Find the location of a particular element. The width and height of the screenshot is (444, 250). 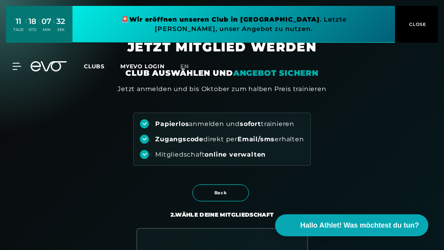

div: MIN is located at coordinates (46, 30).